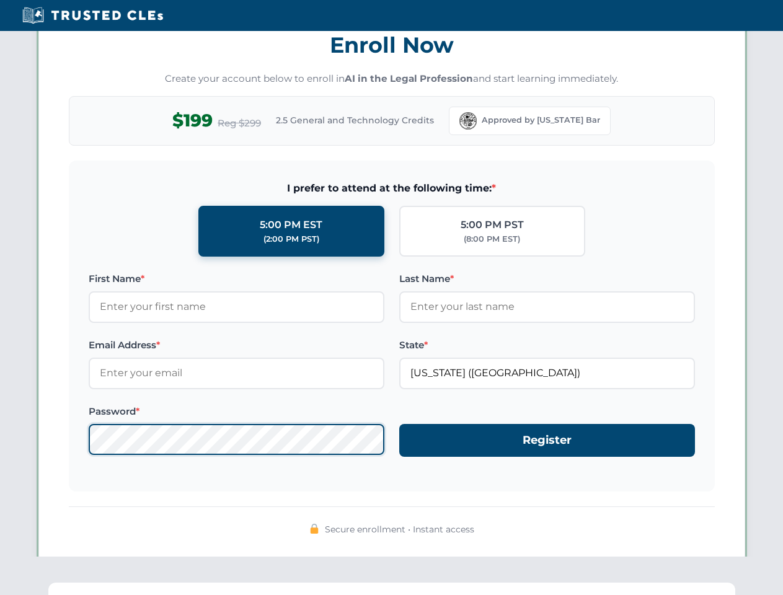 The image size is (783, 595). Describe the element at coordinates (291, 239) in the screenshot. I see `div: (2:00 PM PST)` at that location.